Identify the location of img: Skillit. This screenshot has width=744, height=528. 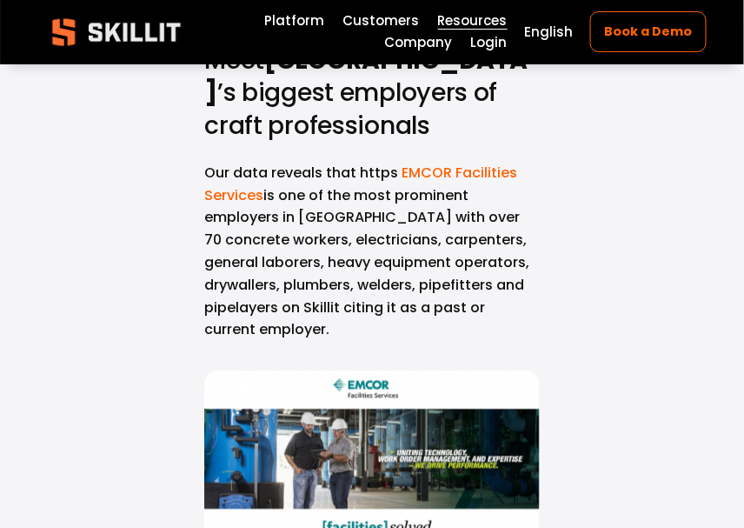
(116, 32).